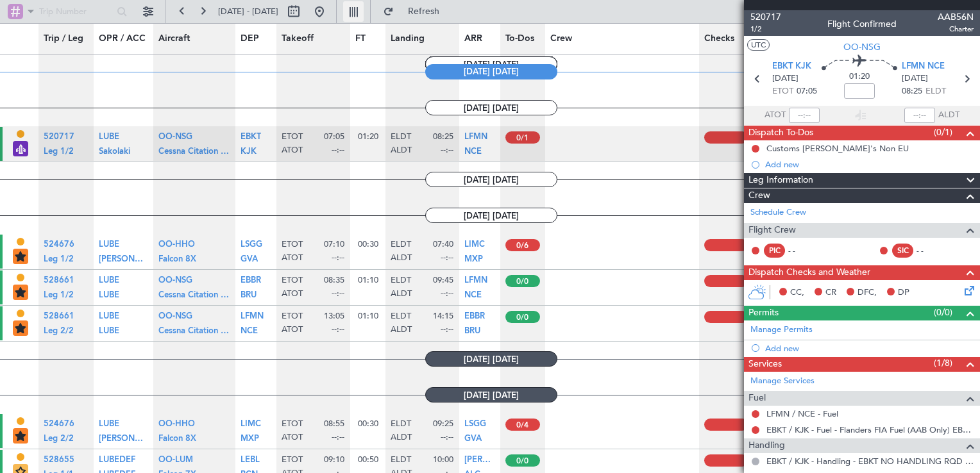 The height and width of the screenshot is (473, 980). What do you see at coordinates (122, 38) in the screenshot?
I see `span: OPR / ACC` at bounding box center [122, 38].